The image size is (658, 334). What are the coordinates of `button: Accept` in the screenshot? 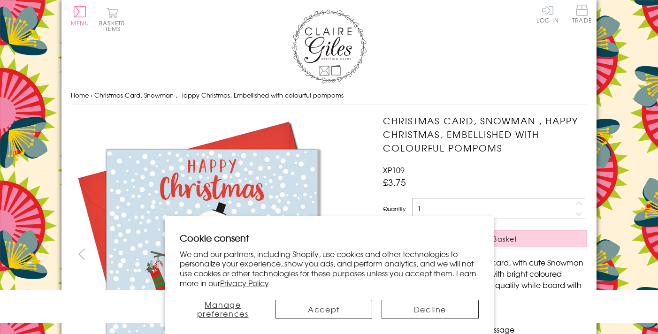 It's located at (324, 309).